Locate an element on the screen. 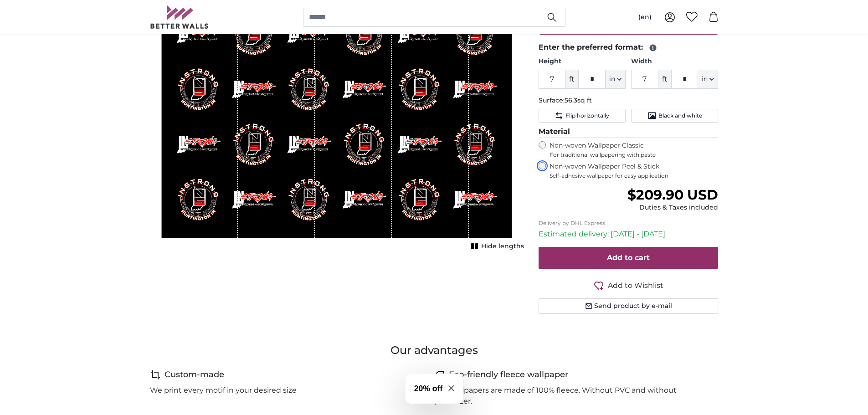  button: (en) is located at coordinates (645, 18).